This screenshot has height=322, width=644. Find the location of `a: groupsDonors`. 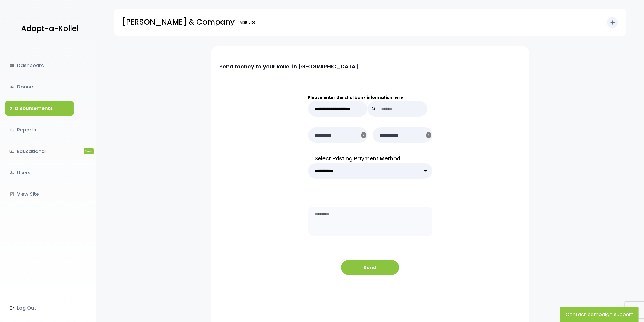

a: groupsDonors is located at coordinates (39, 87).